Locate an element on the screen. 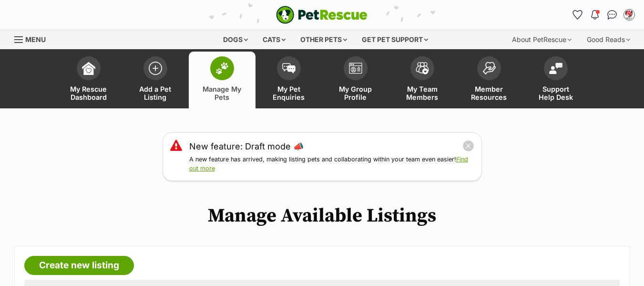  img: add-pet-listing-icon-0afa8454b4691262ce3f59096e99ab1cd57d4a30225e0717b998d2c9b9846f56.svg is located at coordinates (156, 68).